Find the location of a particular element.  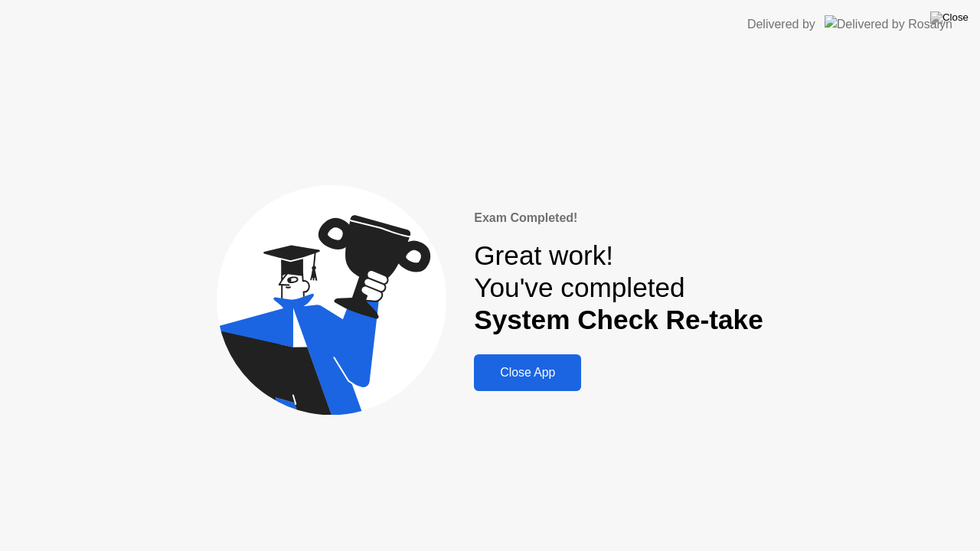

div: Exam Completed! is located at coordinates (618, 218).